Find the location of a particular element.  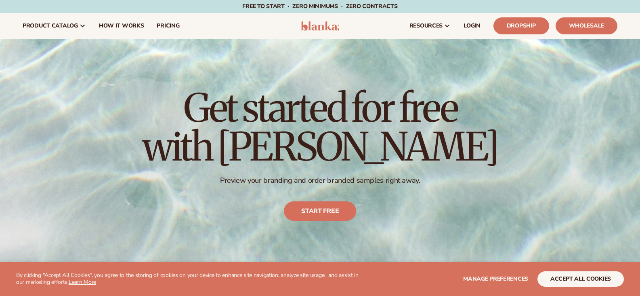

img: logo is located at coordinates (320, 26).